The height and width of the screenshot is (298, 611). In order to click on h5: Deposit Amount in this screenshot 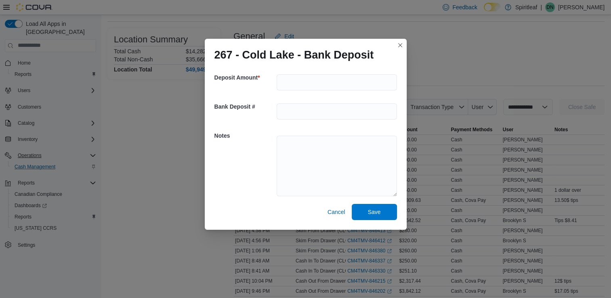, I will do `click(245, 77)`.